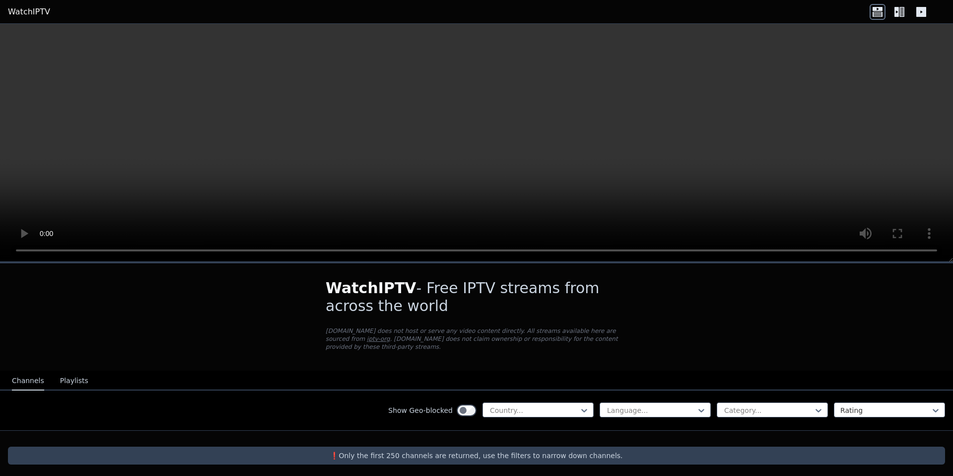 This screenshot has width=953, height=476. Describe the element at coordinates (29, 12) in the screenshot. I see `a: WatchIPTV` at that location.